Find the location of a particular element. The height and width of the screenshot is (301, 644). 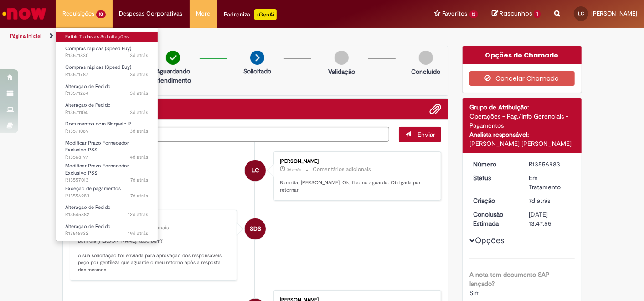

ul: Requisições is located at coordinates (106, 134).